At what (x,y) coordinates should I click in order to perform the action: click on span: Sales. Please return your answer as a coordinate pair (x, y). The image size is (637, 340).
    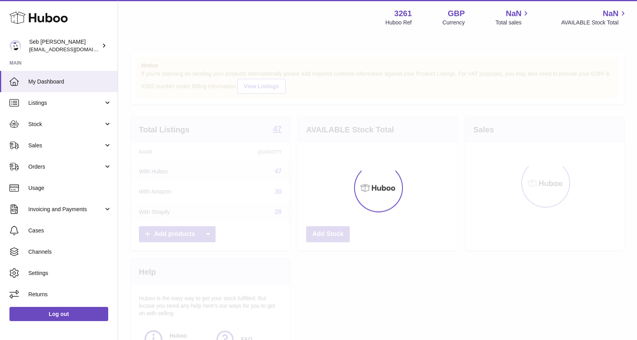
    Looking at the image, I should click on (66, 145).